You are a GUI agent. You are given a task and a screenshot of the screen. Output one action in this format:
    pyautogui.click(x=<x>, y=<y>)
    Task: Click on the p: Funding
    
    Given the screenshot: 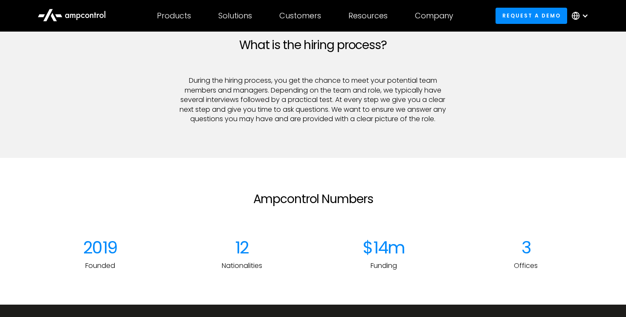 What is the action you would take?
    pyautogui.click(x=384, y=266)
    